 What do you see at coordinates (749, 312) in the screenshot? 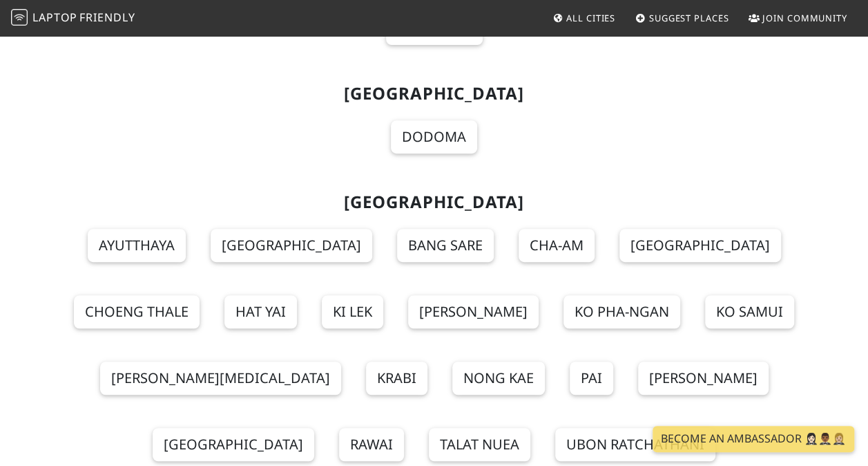
I see `a: Ko Samui` at bounding box center [749, 312].